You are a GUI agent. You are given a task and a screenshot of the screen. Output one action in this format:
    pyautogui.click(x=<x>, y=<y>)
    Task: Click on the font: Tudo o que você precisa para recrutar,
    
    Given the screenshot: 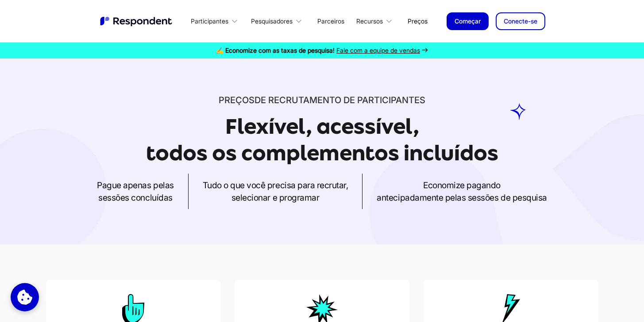 What is the action you would take?
    pyautogui.click(x=275, y=185)
    